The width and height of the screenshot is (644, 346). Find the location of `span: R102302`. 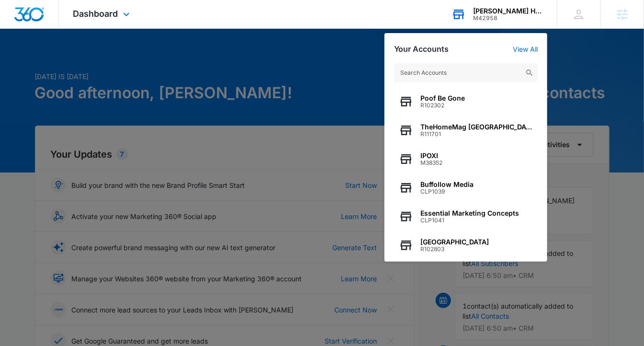

span: R102302 is located at coordinates (442, 105).